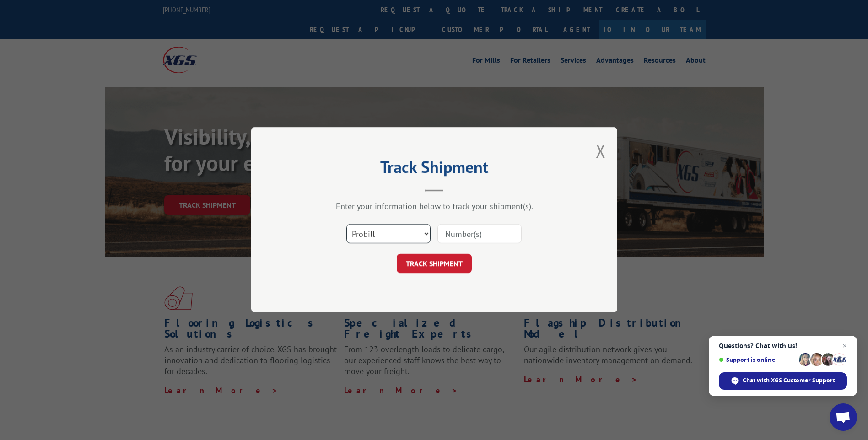 The height and width of the screenshot is (440, 868). I want to click on a: Open chat, so click(843, 417).